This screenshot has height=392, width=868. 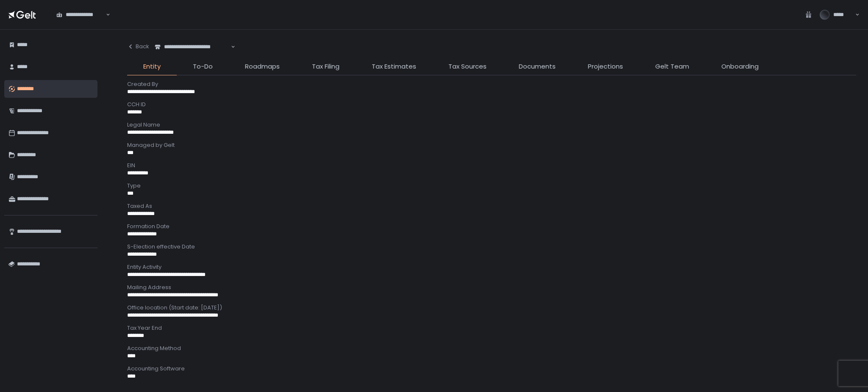 What do you see at coordinates (740, 66) in the screenshot?
I see `span: Onboarding` at bounding box center [740, 66].